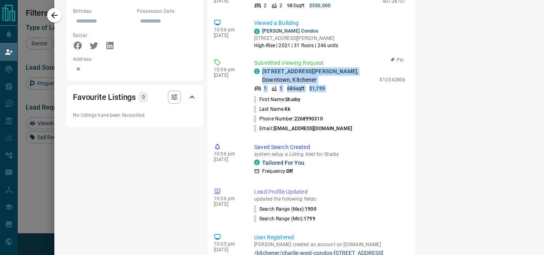 The image size is (544, 255). What do you see at coordinates (296, 89) in the screenshot?
I see `p: 686 sqft` at bounding box center [296, 89].